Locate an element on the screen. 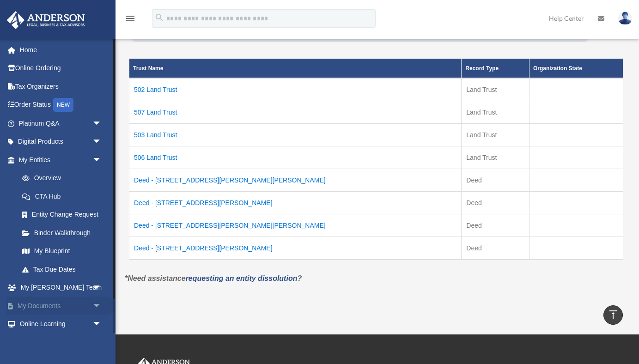 The image size is (639, 364). a: My Blueprint is located at coordinates (62, 252).